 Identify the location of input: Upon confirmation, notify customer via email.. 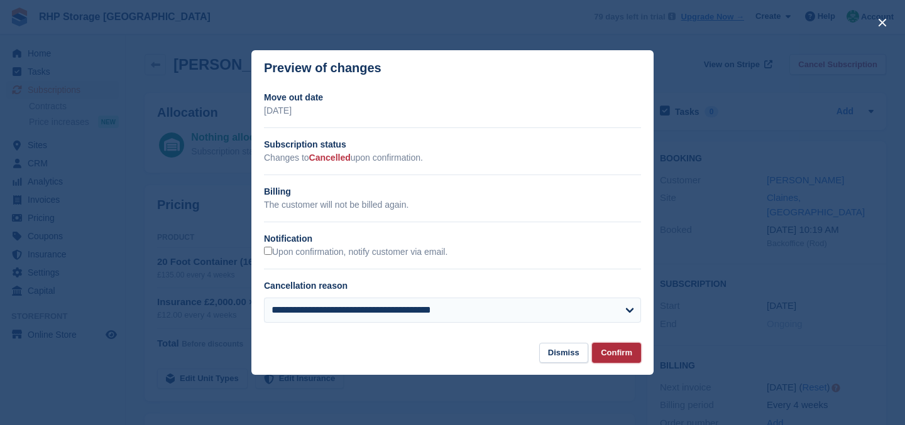
(268, 251).